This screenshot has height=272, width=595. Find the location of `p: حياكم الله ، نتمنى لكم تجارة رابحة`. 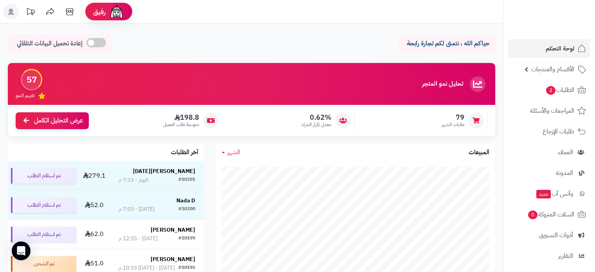

p: حياكم الله ، نتمنى لكم تجارة رابحة is located at coordinates (446, 43).